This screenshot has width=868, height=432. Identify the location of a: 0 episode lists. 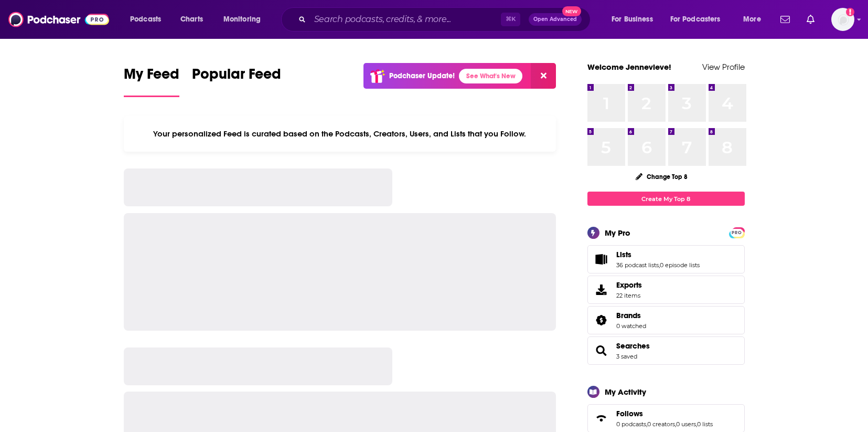
(679, 265).